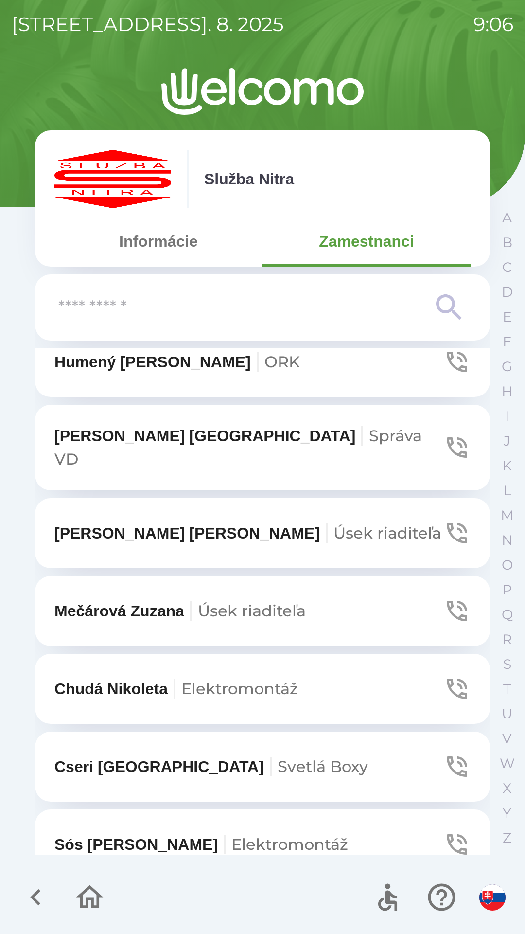 The height and width of the screenshot is (934, 525). What do you see at coordinates (263, 689) in the screenshot?
I see `button: Chudá NikoletaElektromontáž` at bounding box center [263, 689].